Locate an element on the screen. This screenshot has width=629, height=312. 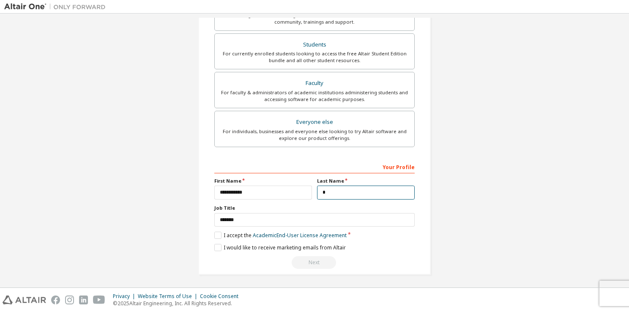
div: Students is located at coordinates (314, 45).